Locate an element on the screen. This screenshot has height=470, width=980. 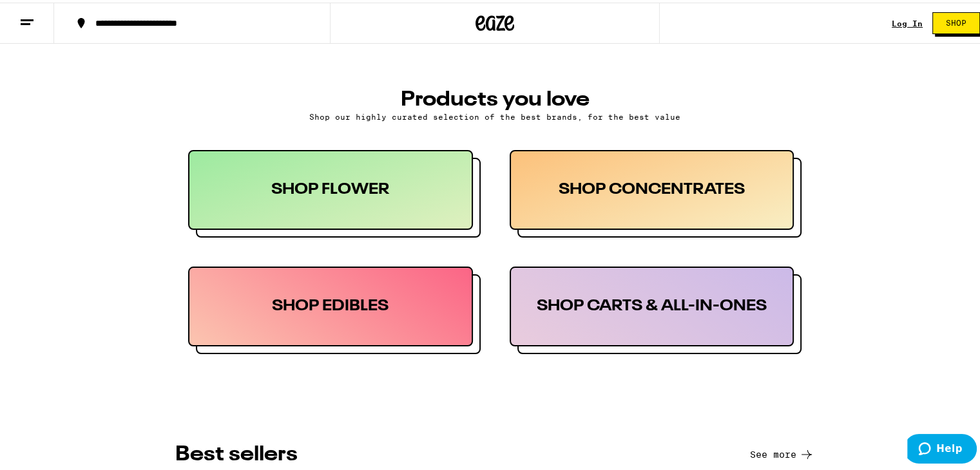
p: Shop our highly curated selection of the best brands, for the best value is located at coordinates (495, 114).